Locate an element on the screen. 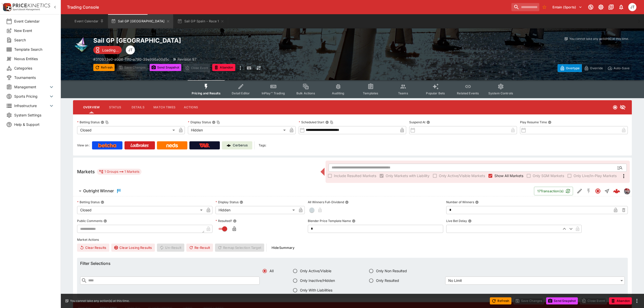 This screenshot has width=644, height=308. span: Only SGM Markets is located at coordinates (548, 176).